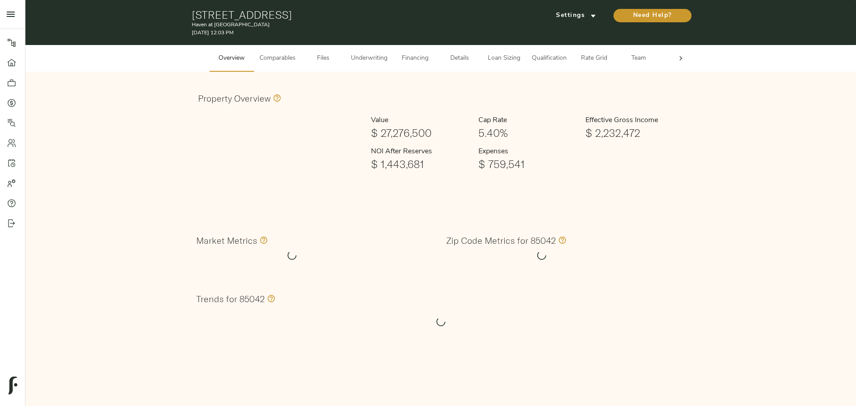 Image resolution: width=856 pixels, height=406 pixels. Describe the element at coordinates (561, 240) in the screenshot. I see `svg: Values in this section only include information specific to the 85042 zip code` at that location.